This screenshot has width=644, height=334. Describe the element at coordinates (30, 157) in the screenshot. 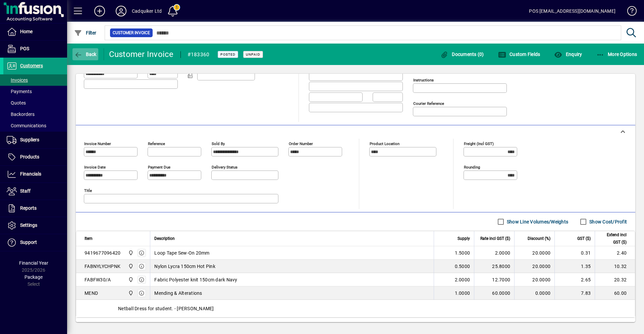

I see `span: Products` at that location.